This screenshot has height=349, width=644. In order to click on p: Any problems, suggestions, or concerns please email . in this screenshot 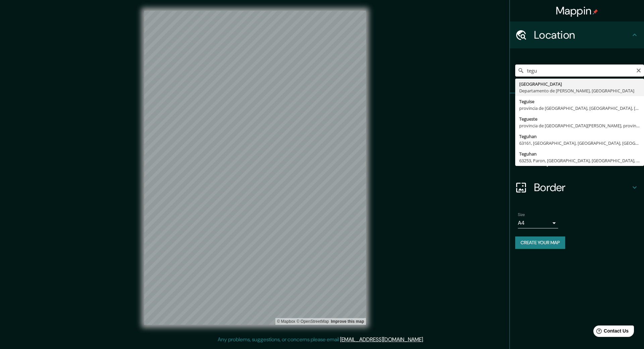, I will do `click(321, 339)`.